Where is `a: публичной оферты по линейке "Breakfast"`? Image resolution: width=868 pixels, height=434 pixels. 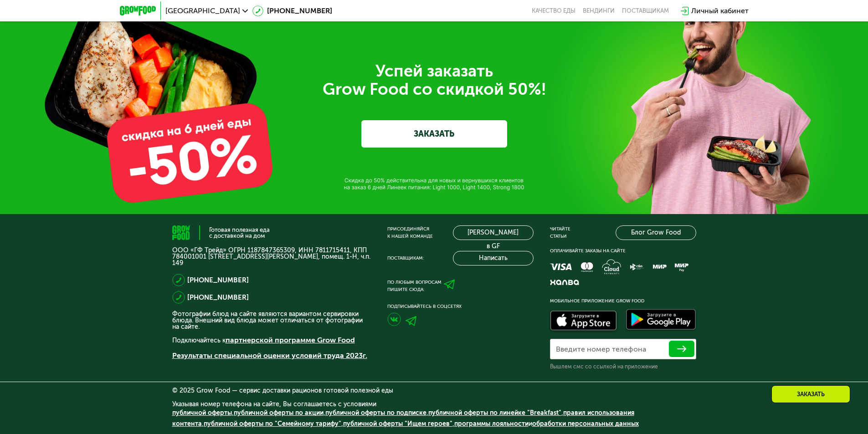 a: публичной оферты по линейке "Breakfast" is located at coordinates (495, 413).